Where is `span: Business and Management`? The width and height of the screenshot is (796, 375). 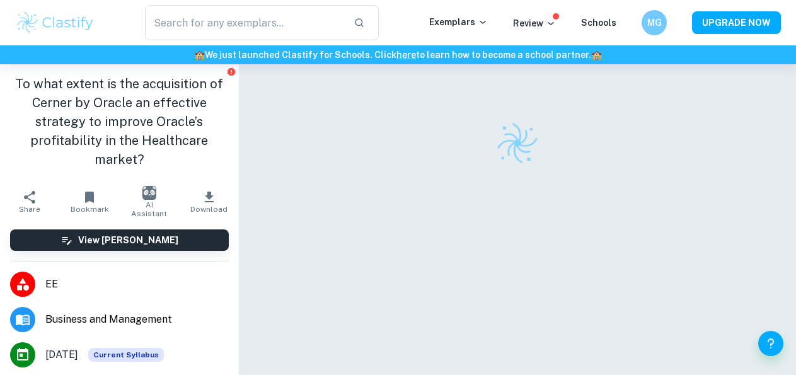
span: Business and Management is located at coordinates (137, 319).